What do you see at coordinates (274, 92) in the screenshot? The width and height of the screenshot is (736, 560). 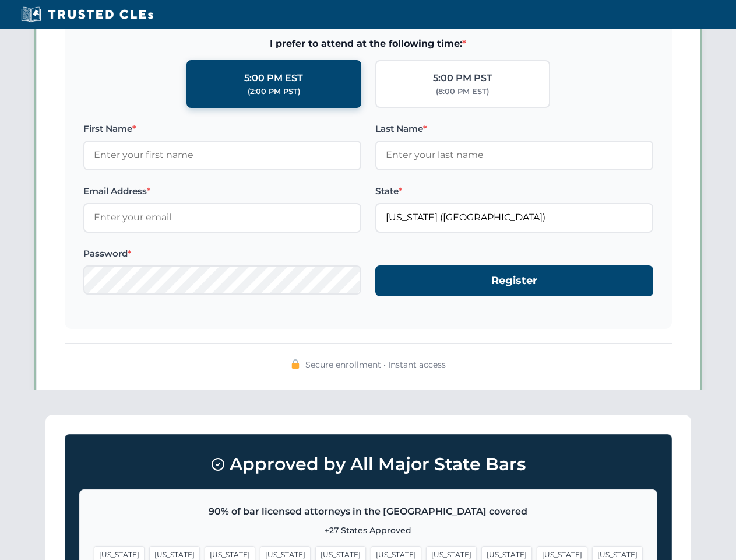 I see `div: (2:00 PM PST)` at bounding box center [274, 92].